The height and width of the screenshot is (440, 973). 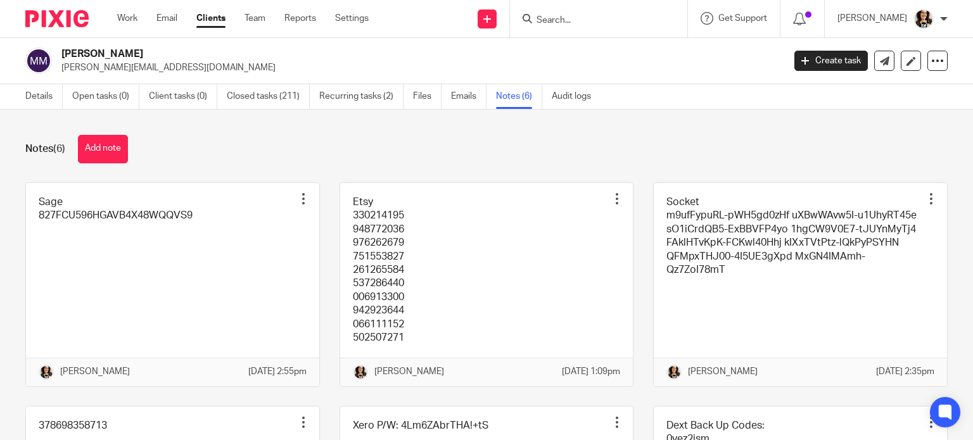 I want to click on a: Files, so click(x=427, y=96).